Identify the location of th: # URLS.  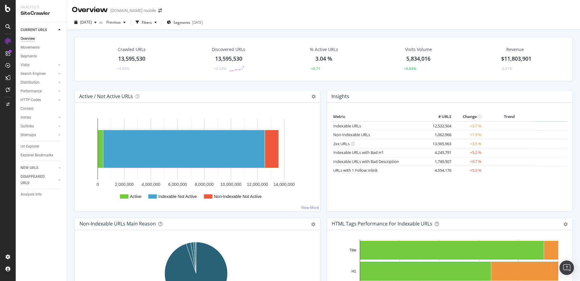
(441, 117).